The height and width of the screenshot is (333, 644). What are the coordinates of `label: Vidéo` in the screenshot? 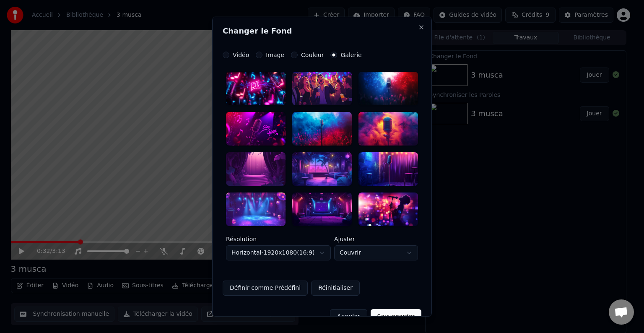 It's located at (240, 55).